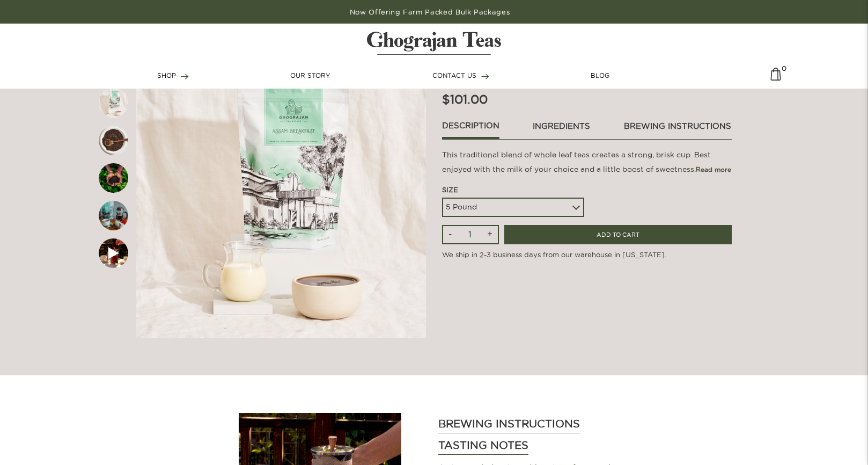  I want to click on input: Qty, so click(470, 234).